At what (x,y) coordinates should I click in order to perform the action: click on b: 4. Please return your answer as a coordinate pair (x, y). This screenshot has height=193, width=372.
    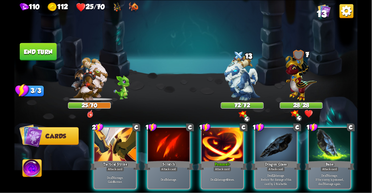
    Looking at the image, I should click on (227, 179).